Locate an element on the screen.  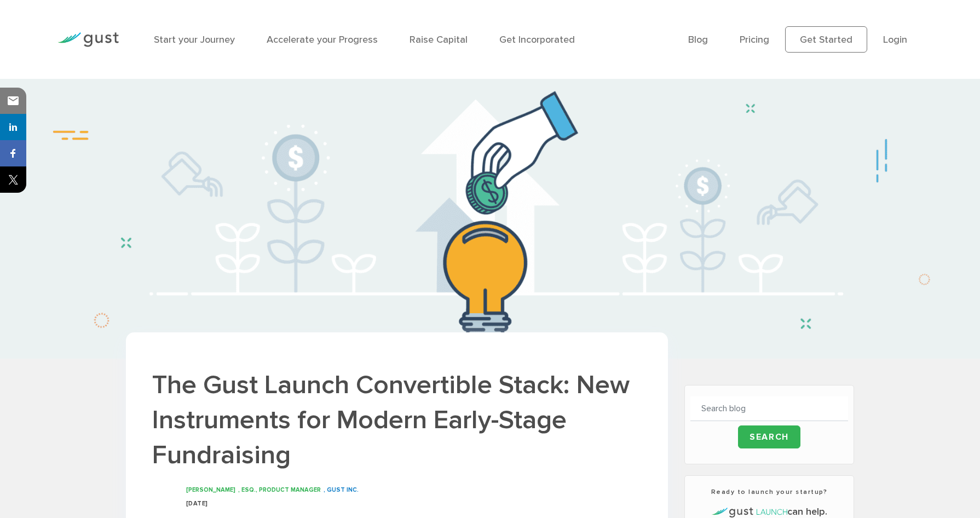
span: , GUST INC. is located at coordinates (341, 489).